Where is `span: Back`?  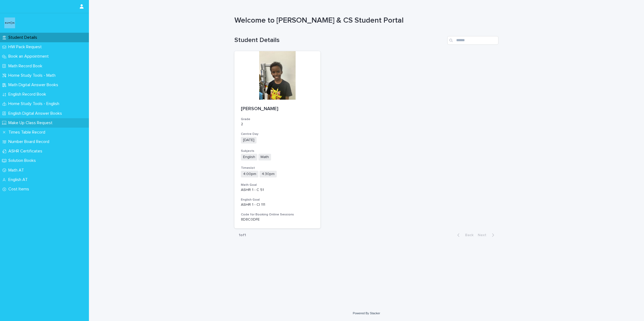
span: Back is located at coordinates (468, 235).